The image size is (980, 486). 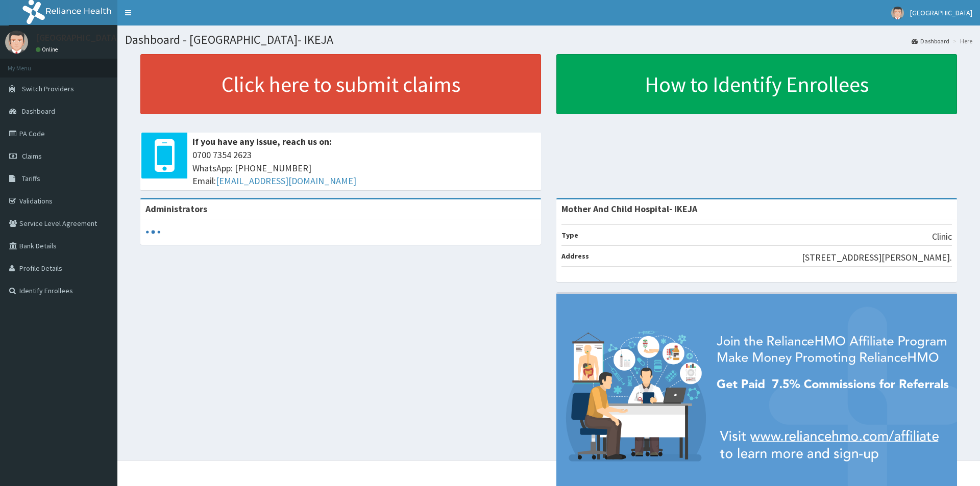 I want to click on p: Clinic, so click(x=942, y=237).